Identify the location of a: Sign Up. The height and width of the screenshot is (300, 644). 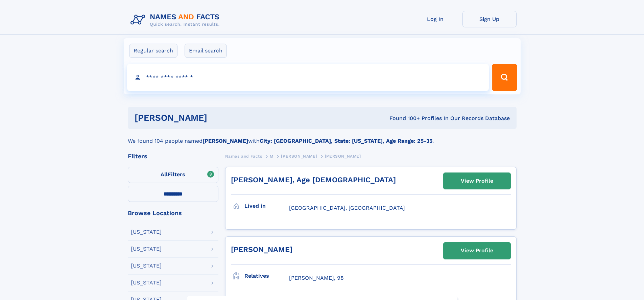
(490, 19).